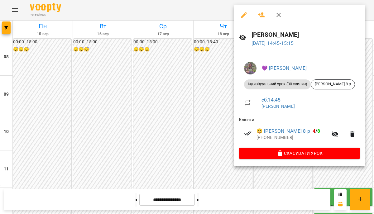 This screenshot has height=214, width=374. Describe the element at coordinates (318, 131) in the screenshot. I see `span: 8` at that location.